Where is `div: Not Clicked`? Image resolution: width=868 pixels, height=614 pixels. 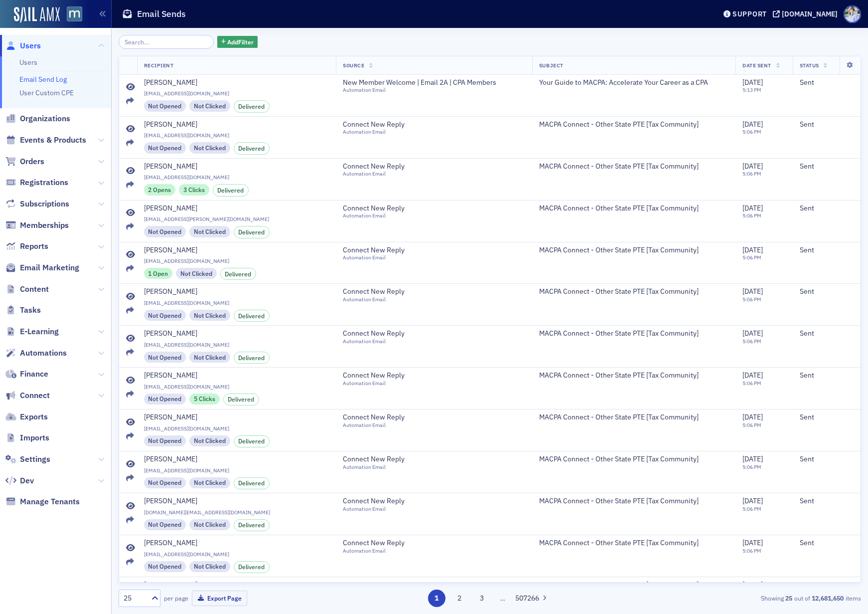
div: Not Clicked is located at coordinates (210, 524).